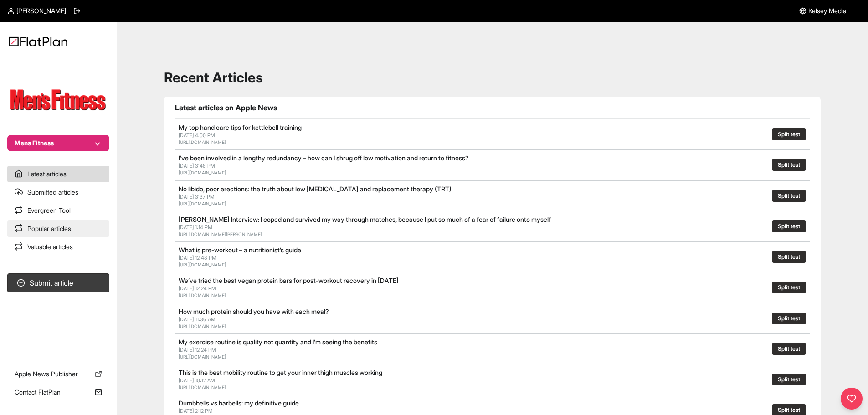  I want to click on a: Popular articles, so click(58, 229).